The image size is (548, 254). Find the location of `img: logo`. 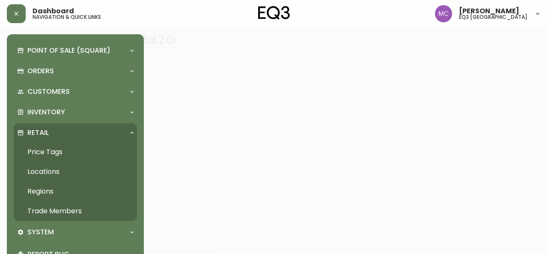

img: logo is located at coordinates (274, 13).